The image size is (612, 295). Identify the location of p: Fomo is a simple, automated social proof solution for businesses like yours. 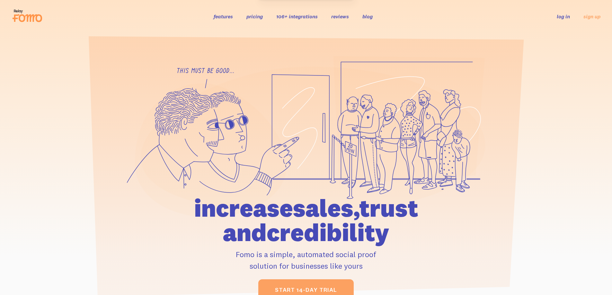
(306, 260).